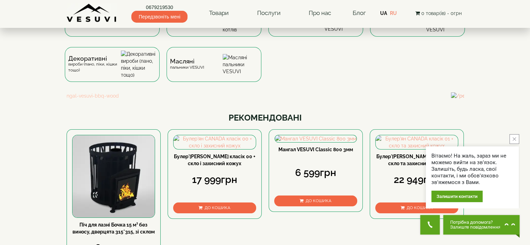  Describe the element at coordinates (114, 228) in the screenshot. I see `a: Піч для лазні Бочка 15 м³ без виносу, дверцята 315*315, зі склом` at that location.